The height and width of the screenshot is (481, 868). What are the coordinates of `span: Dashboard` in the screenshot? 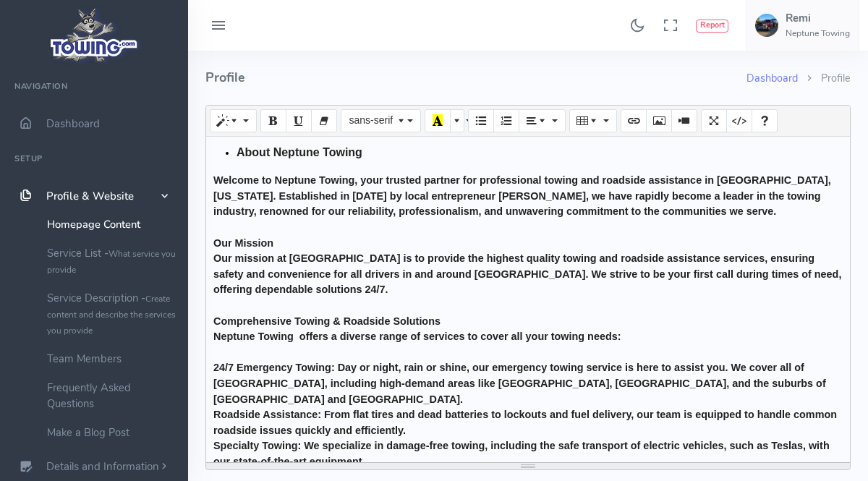 It's located at (73, 124).